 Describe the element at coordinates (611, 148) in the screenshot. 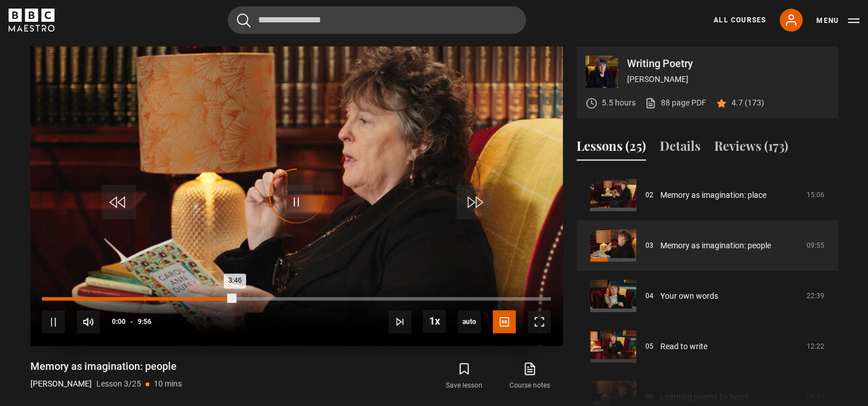

I see `button: Lessons (25)` at that location.